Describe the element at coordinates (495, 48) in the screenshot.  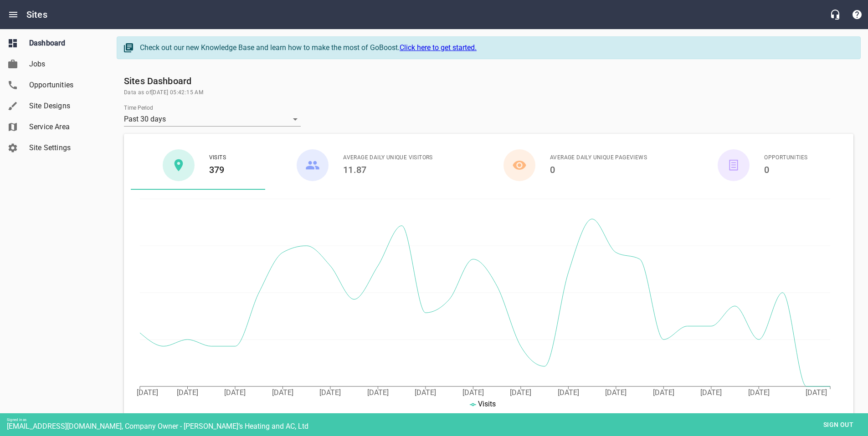
I see `div: Check out our new Knowledge Base and learn how to make the most of GoBoost.` at that location.